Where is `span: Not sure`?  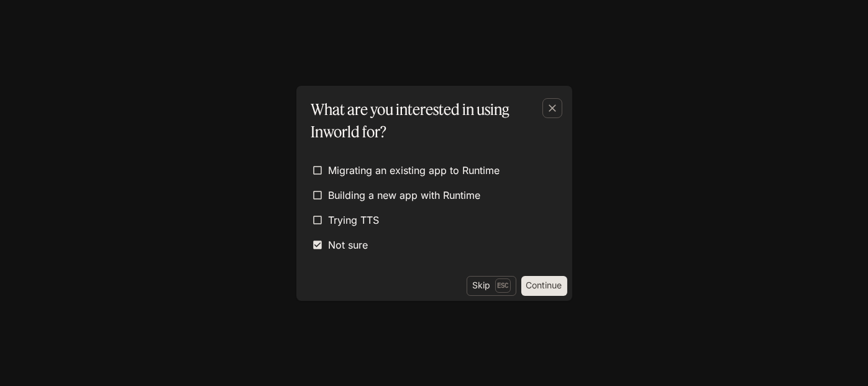
span: Not sure is located at coordinates (349, 244).